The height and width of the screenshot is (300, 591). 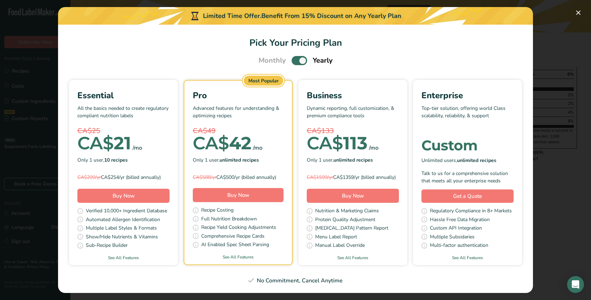 I want to click on span: Hassle Free Data Migration, so click(x=460, y=220).